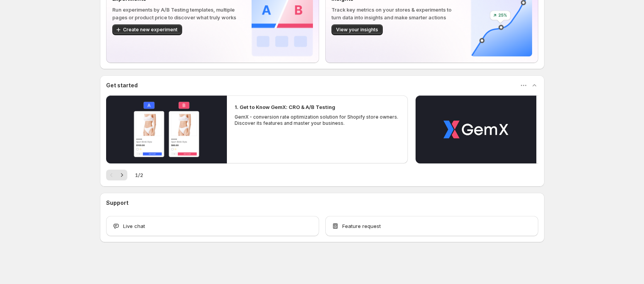 The height and width of the screenshot is (284, 644). I want to click on h3: Support, so click(117, 203).